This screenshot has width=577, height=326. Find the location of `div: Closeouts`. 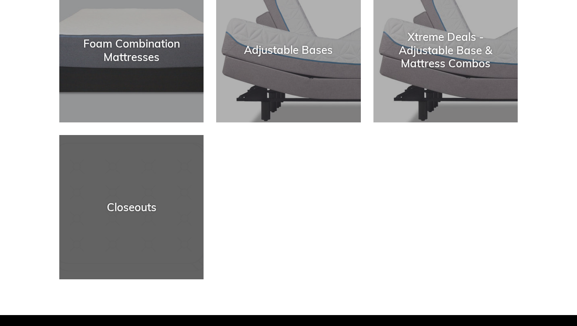

div: Closeouts is located at coordinates (131, 207).